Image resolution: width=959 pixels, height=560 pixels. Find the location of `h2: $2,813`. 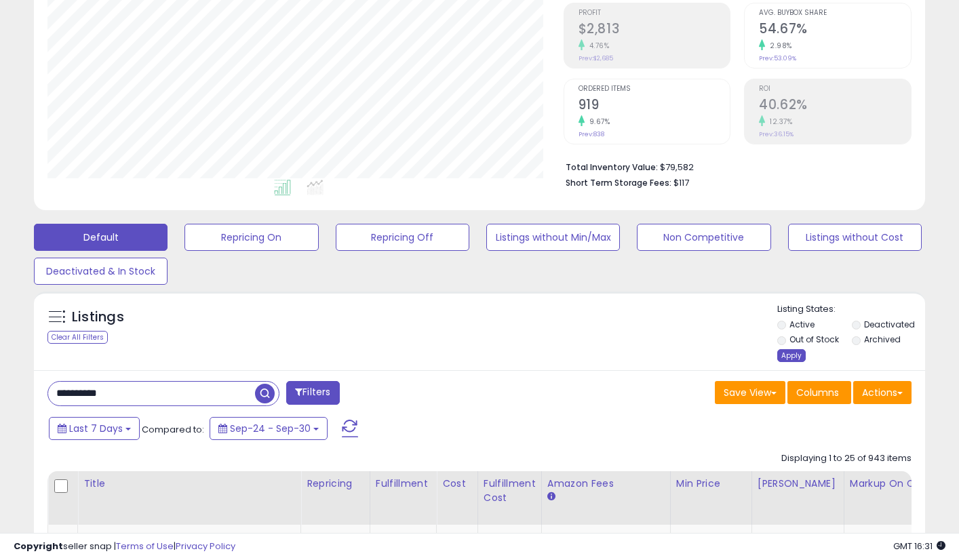

h2: $2,813 is located at coordinates (655, 30).